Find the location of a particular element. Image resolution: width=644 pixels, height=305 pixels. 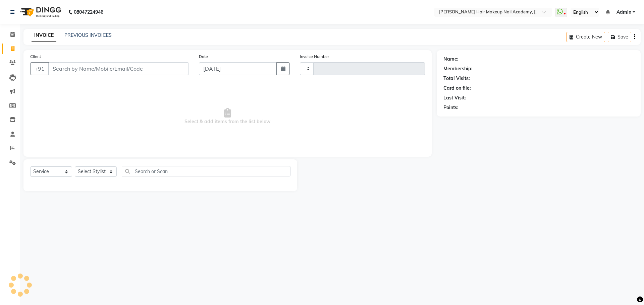

div: Last Visit: is located at coordinates (454, 98).